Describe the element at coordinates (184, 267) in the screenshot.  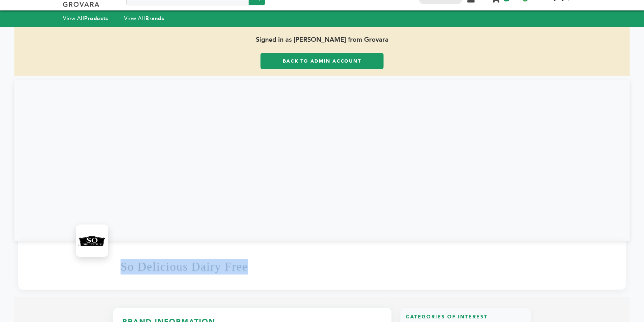
I see `h1: So Delicious Dairy Free` at that location.